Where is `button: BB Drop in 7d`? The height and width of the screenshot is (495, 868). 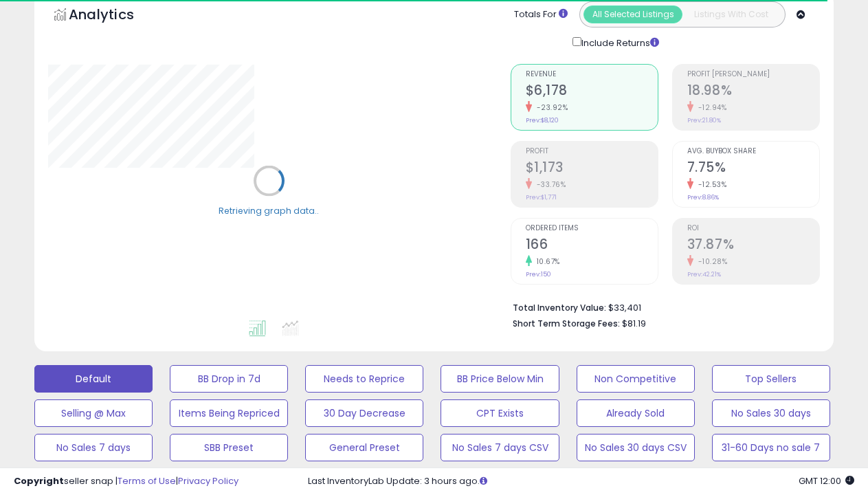
button: BB Drop in 7d is located at coordinates (229, 379).